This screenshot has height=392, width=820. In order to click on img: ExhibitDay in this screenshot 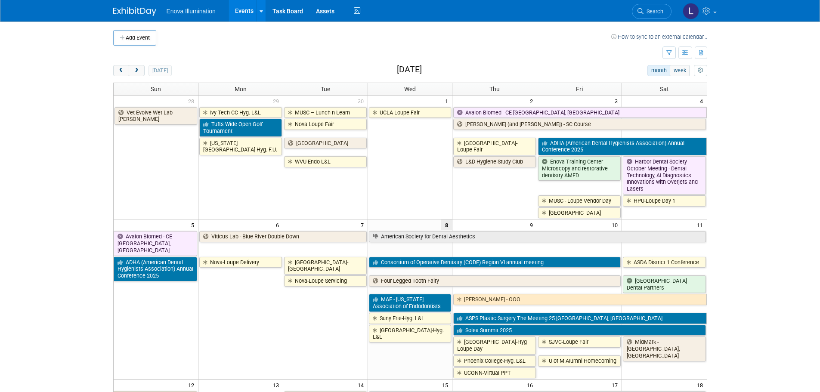, I will do `click(135, 12)`.